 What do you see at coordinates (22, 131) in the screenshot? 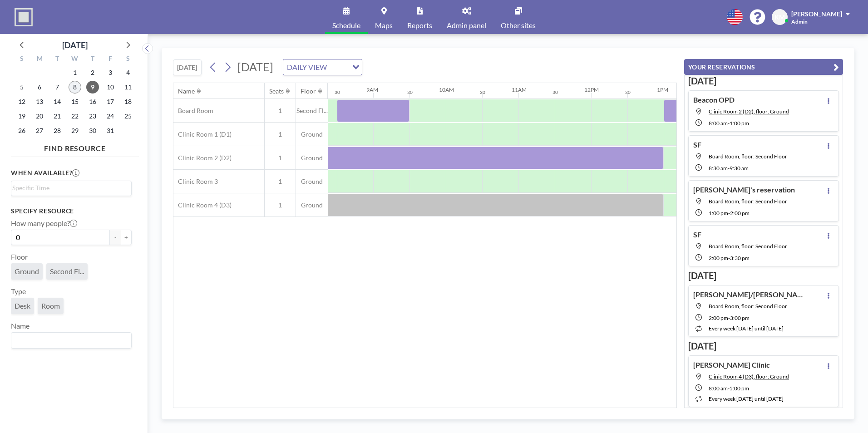
I see `span: Sunday, October 26, 2025` at bounding box center [22, 131].